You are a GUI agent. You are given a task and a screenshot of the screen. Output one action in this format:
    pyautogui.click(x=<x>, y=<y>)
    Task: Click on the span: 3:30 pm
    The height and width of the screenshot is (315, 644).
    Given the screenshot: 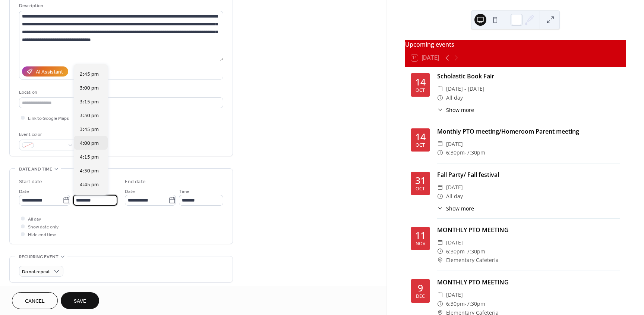 What is the action you would take?
    pyautogui.click(x=89, y=116)
    